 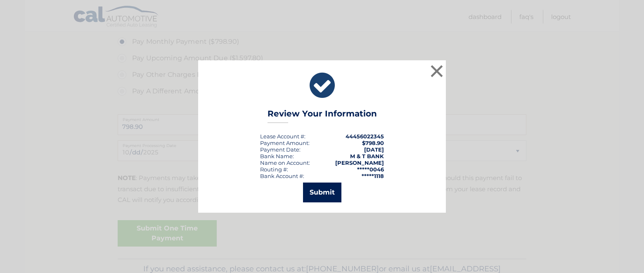 I want to click on div: Bank Name:, so click(x=277, y=156).